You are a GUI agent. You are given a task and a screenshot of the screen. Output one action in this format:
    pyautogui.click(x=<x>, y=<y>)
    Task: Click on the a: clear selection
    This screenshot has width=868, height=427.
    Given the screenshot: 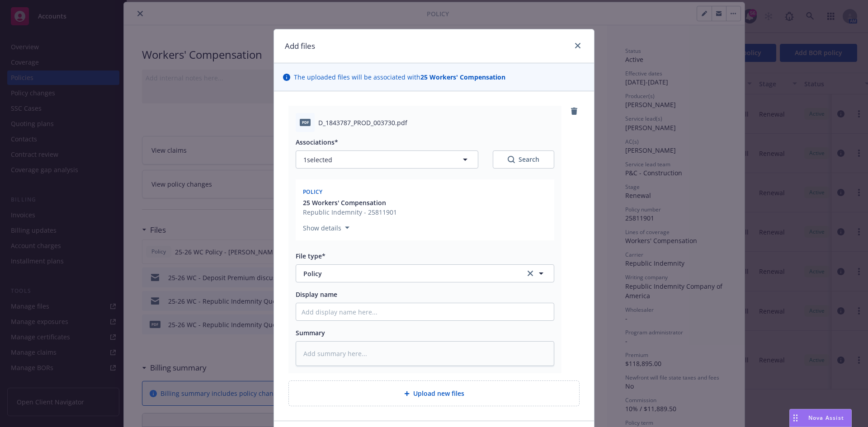 What is the action you would take?
    pyautogui.click(x=530, y=273)
    